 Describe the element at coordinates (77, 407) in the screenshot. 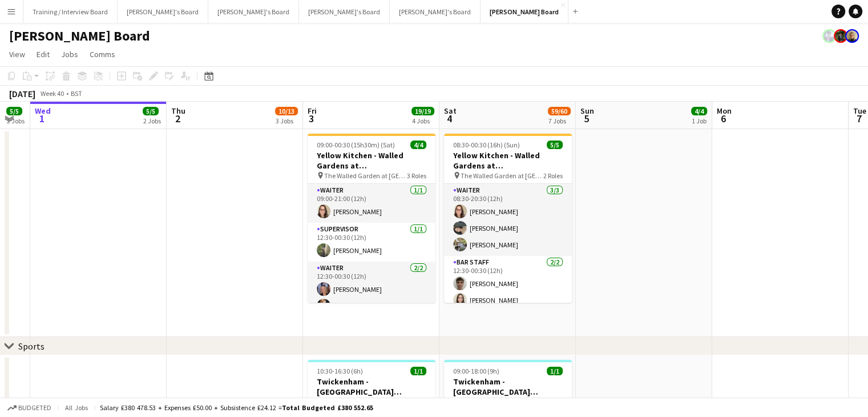

I see `span: All jobs` at that location.